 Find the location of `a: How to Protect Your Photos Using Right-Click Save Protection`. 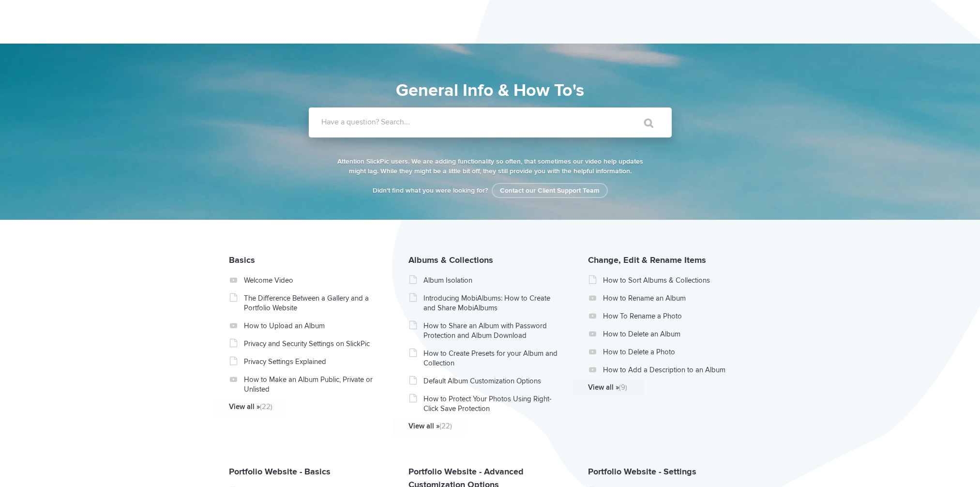

a: How to Protect Your Photos Using Right-Click Save Protection is located at coordinates (492, 403).